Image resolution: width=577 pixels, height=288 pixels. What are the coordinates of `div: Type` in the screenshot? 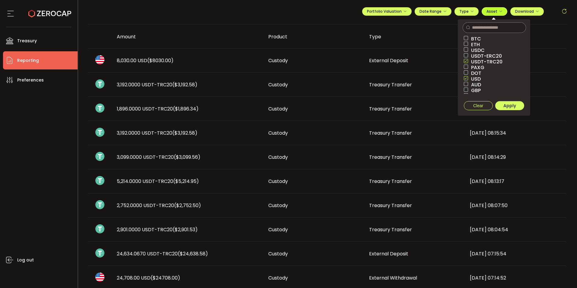 It's located at (415, 37).